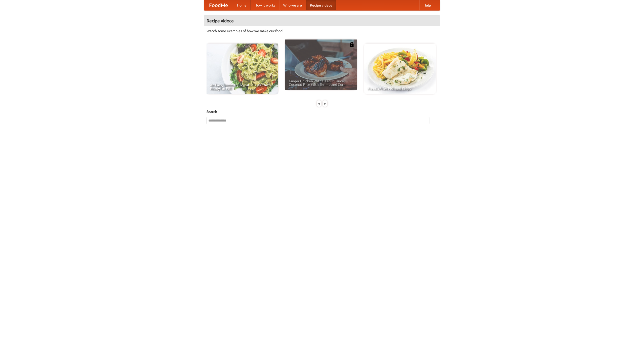 The image size is (644, 356). I want to click on a: Recipe videos, so click(321, 5).